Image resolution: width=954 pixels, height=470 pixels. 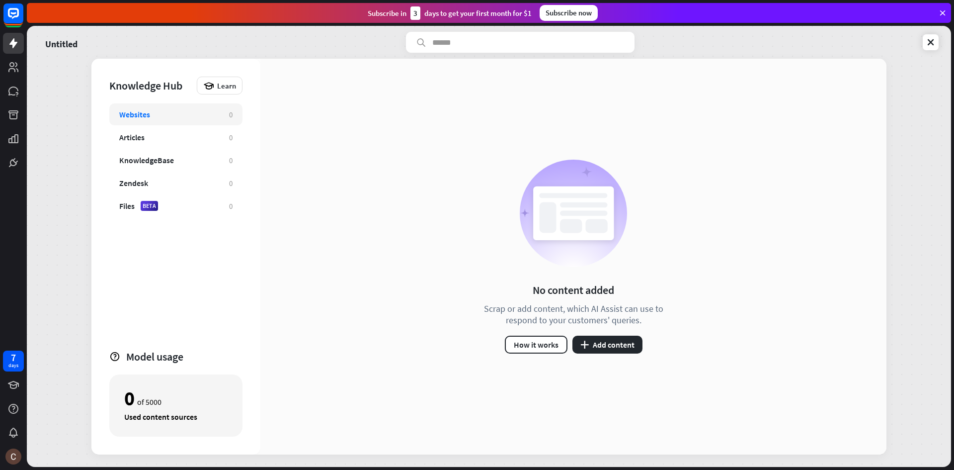 I want to click on a: 7 days, so click(x=13, y=361).